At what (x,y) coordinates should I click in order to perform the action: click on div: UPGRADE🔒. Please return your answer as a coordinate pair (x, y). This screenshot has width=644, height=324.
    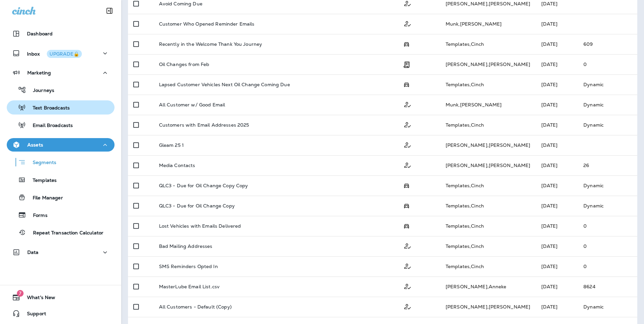
    Looking at the image, I should click on (65, 54).